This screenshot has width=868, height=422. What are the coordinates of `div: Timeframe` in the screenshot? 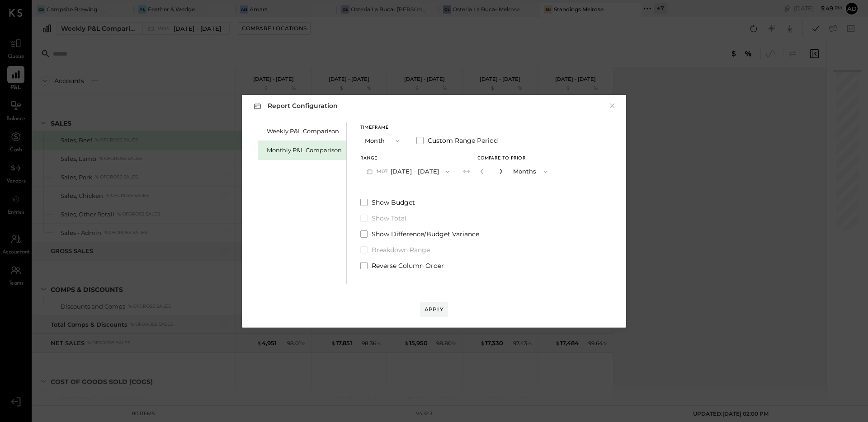 It's located at (383, 128).